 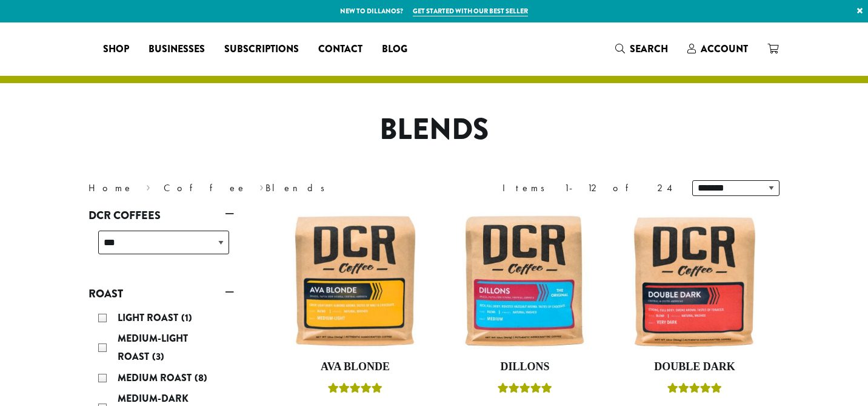 I want to click on h4: Dillons, so click(x=525, y=367).